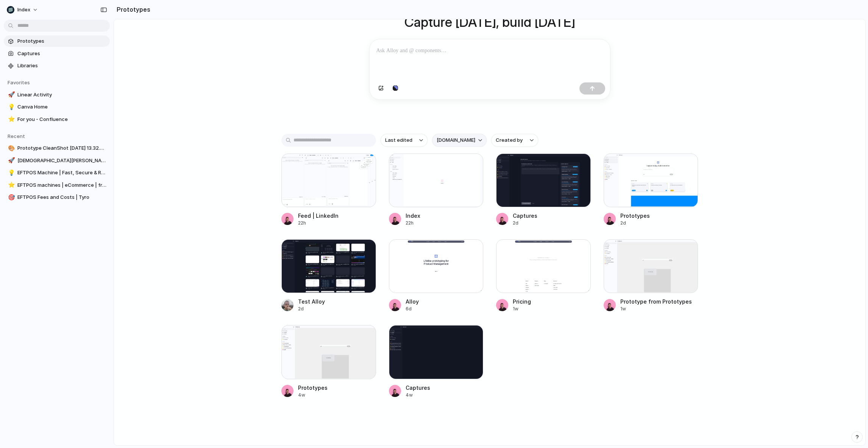 This screenshot has width=868, height=448. Describe the element at coordinates (515, 141) in the screenshot. I see `button: Created by` at that location.